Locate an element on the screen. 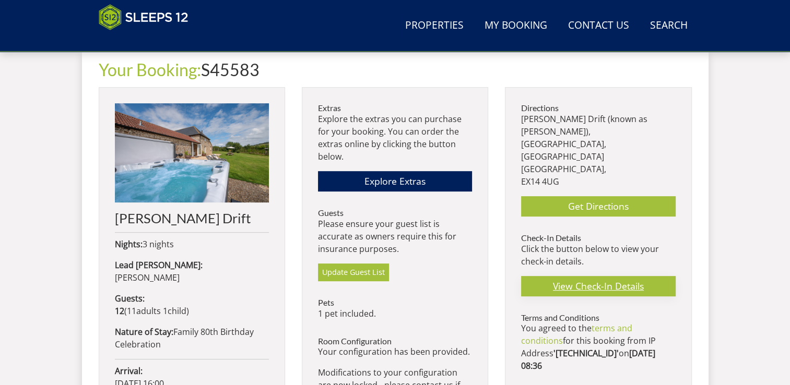 This screenshot has height=385, width=790. strong: Nights: is located at coordinates (128, 244).